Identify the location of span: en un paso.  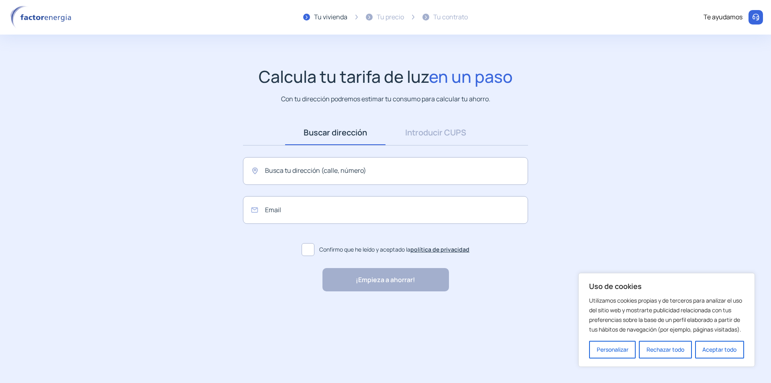
(471, 76).